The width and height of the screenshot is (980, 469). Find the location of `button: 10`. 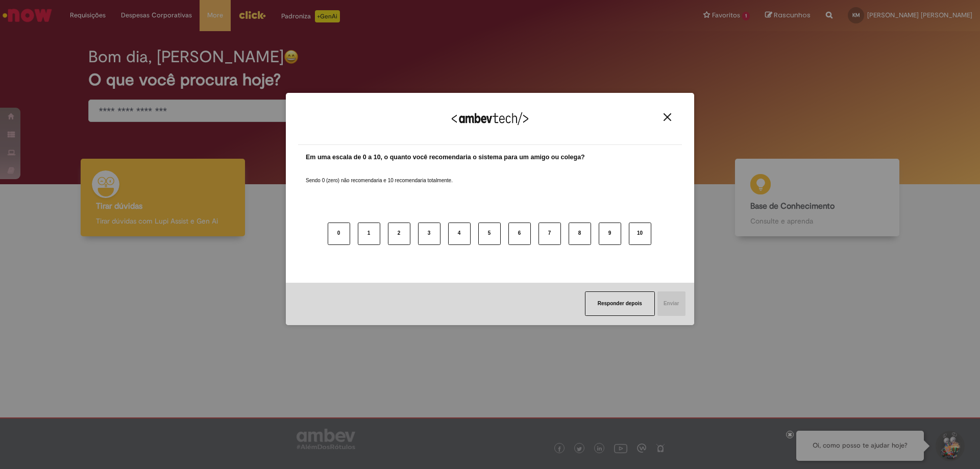

button: 10 is located at coordinates (641, 234).